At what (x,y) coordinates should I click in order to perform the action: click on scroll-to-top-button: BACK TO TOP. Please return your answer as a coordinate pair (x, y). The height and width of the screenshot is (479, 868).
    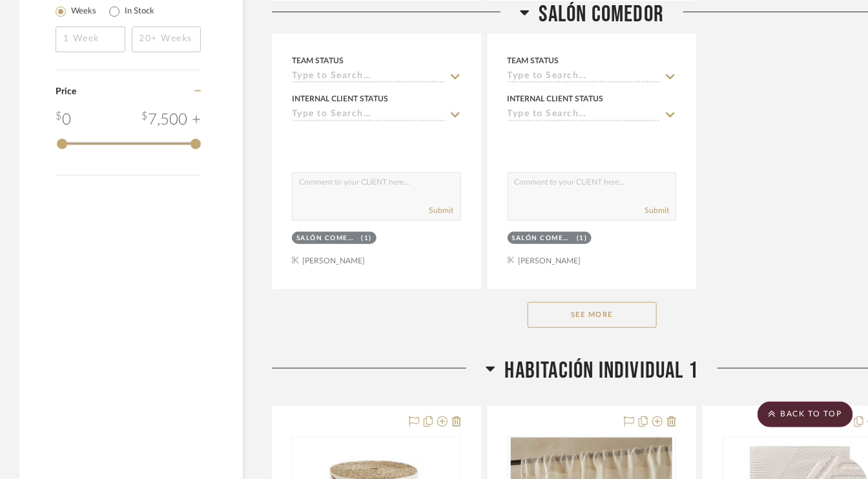
    Looking at the image, I should click on (806, 414).